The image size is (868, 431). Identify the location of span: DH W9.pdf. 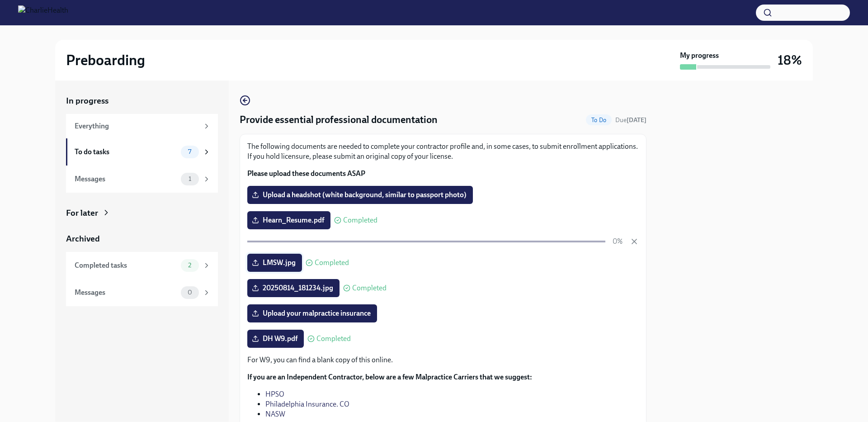
(275, 339).